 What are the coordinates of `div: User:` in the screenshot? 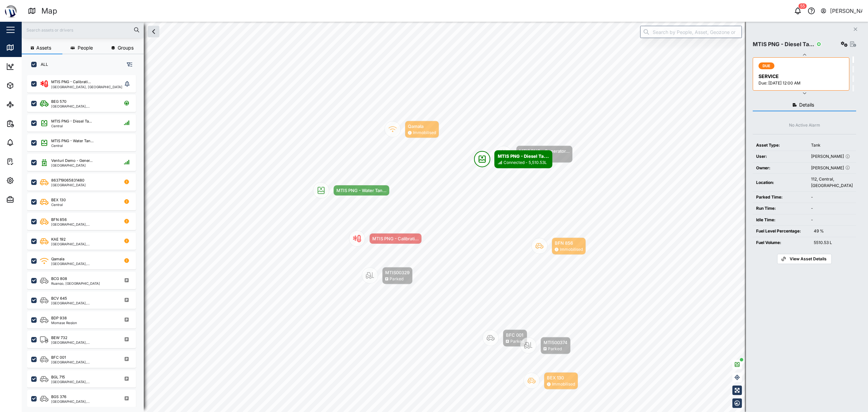 It's located at (780, 156).